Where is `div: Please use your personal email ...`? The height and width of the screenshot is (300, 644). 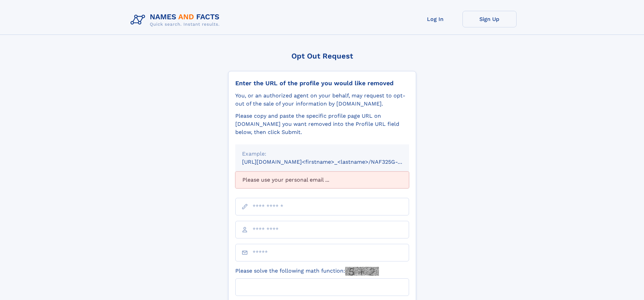
div: Please use your personal email ... is located at coordinates (322, 180).